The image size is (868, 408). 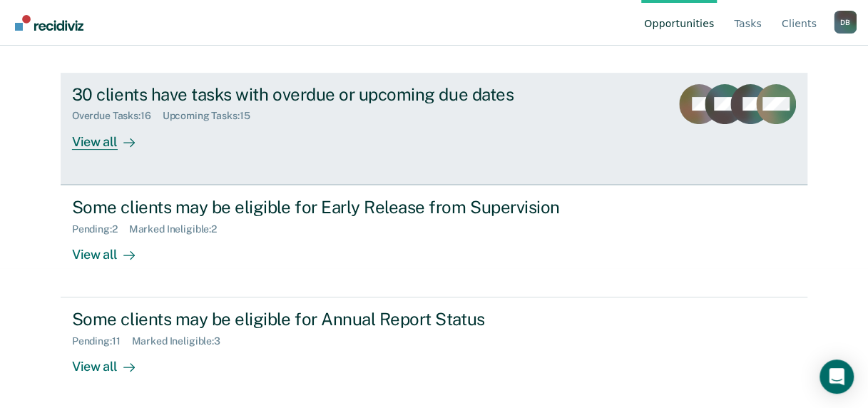 I want to click on div: 30 clients have tasks with overdue or upcoming due dates, so click(x=322, y=94).